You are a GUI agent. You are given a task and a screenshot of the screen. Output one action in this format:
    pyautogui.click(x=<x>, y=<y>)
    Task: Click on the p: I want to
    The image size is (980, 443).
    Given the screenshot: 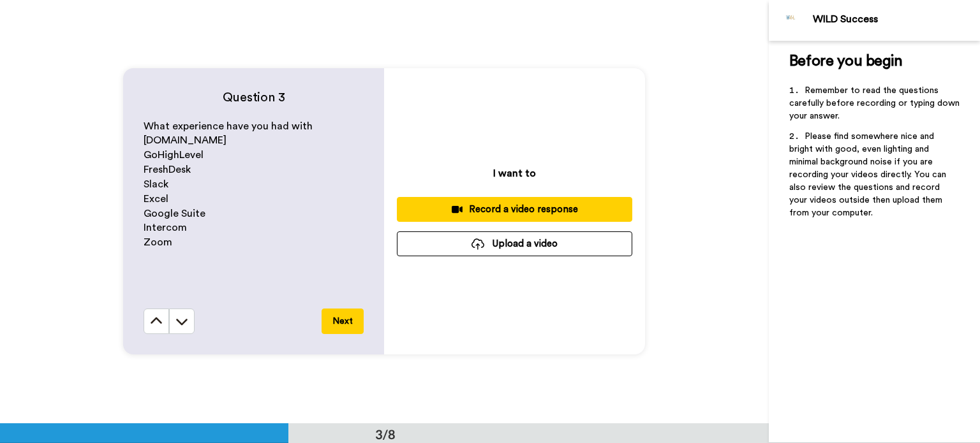 What is the action you would take?
    pyautogui.click(x=515, y=173)
    